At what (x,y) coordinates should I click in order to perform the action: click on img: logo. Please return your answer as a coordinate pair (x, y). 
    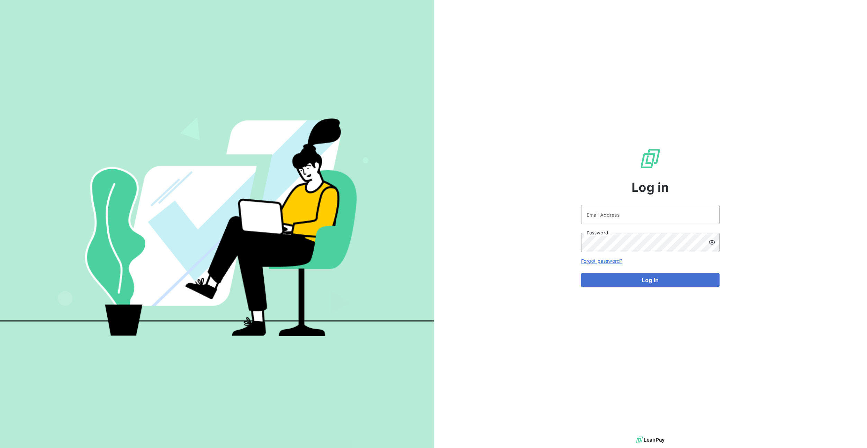
    Looking at the image, I should click on (650, 440).